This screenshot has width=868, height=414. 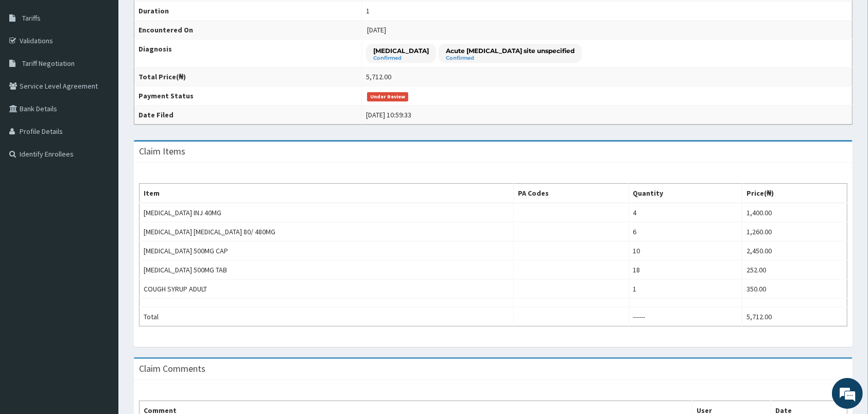 What do you see at coordinates (248, 115) in the screenshot?
I see `th: Date Filed` at bounding box center [248, 115].